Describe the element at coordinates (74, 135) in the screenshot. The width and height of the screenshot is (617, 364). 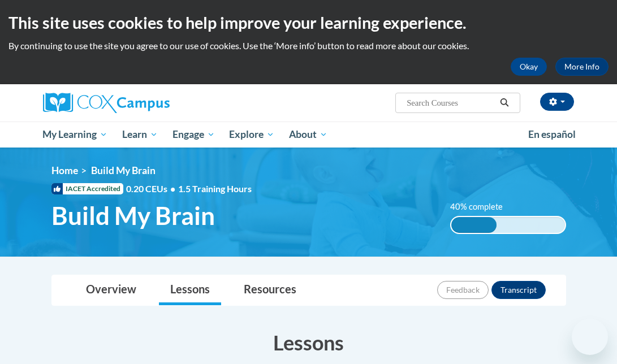
I see `span: My Learning` at that location.